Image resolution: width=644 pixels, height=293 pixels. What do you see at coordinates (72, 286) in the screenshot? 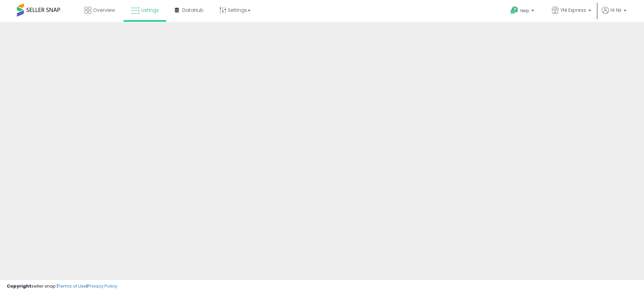
I see `a: Terms of Use` at bounding box center [72, 286].